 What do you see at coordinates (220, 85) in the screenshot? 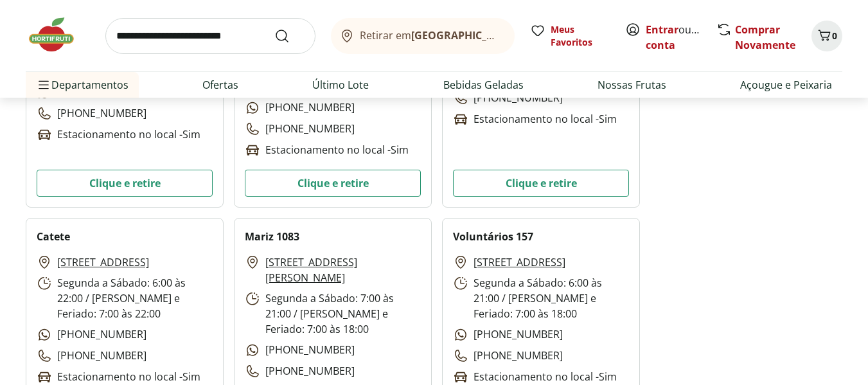
I see `a: Ofertas` at bounding box center [220, 85].